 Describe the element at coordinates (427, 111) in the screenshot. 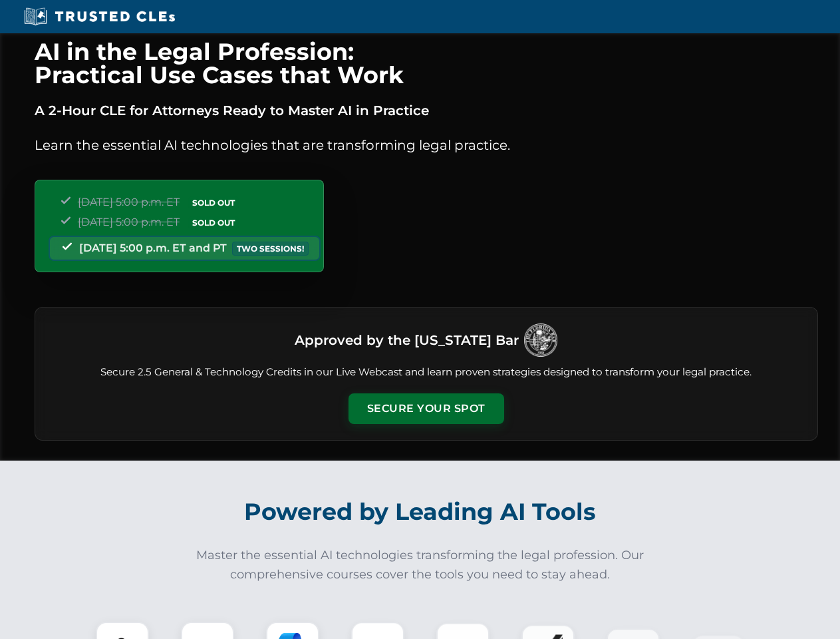

I see `p: A 2-Hour CLE for Attorneys Ready to Master AI in Practice` at that location.